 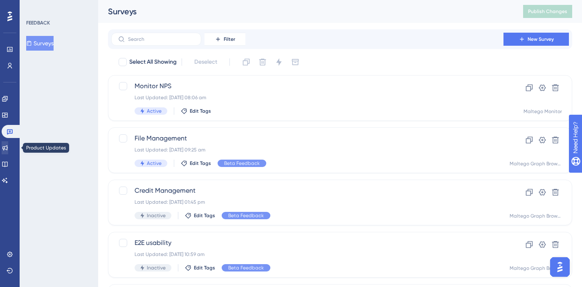 I want to click on input: Search, so click(x=161, y=39).